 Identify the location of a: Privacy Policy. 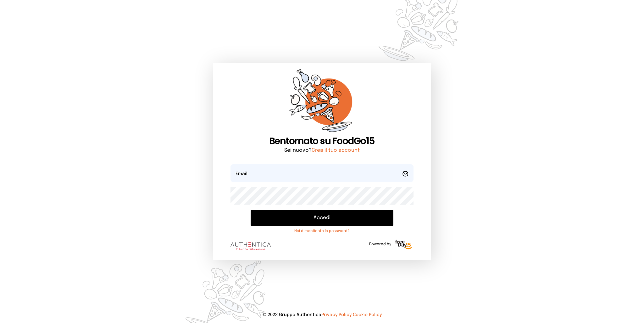
(336, 314).